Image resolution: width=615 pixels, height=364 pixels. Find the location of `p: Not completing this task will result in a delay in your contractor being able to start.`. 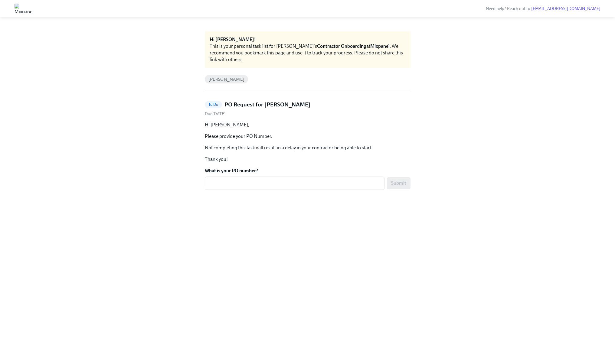

p: Not completing this task will result in a delay in your contractor being able to start. is located at coordinates (308, 148).